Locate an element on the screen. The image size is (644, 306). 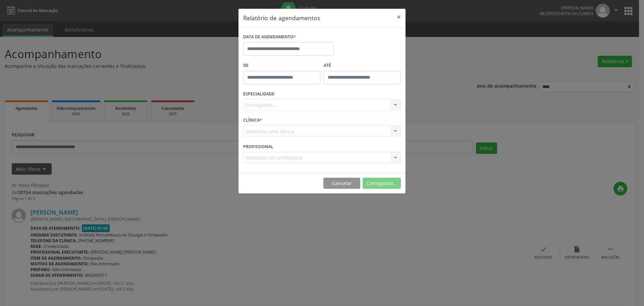
label: DATA DE AGENDAMENTO is located at coordinates (269, 37).